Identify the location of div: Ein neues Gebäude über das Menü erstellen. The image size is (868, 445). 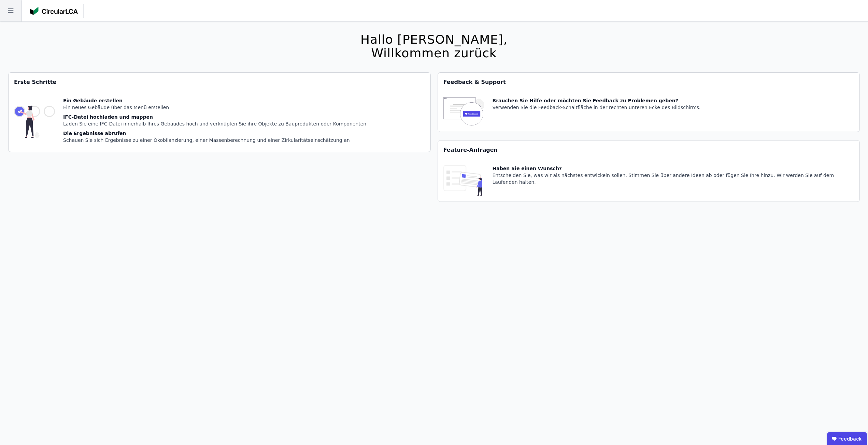
(215, 107).